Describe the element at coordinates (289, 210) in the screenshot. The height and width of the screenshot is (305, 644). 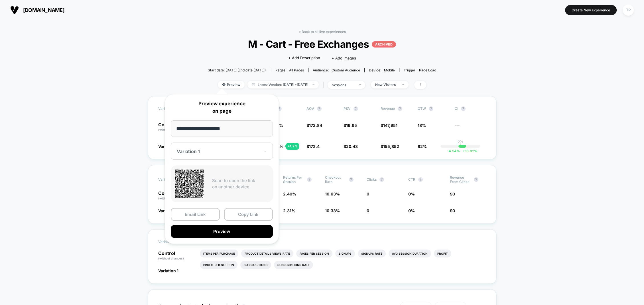
I see `span: 2.31 %` at that location.